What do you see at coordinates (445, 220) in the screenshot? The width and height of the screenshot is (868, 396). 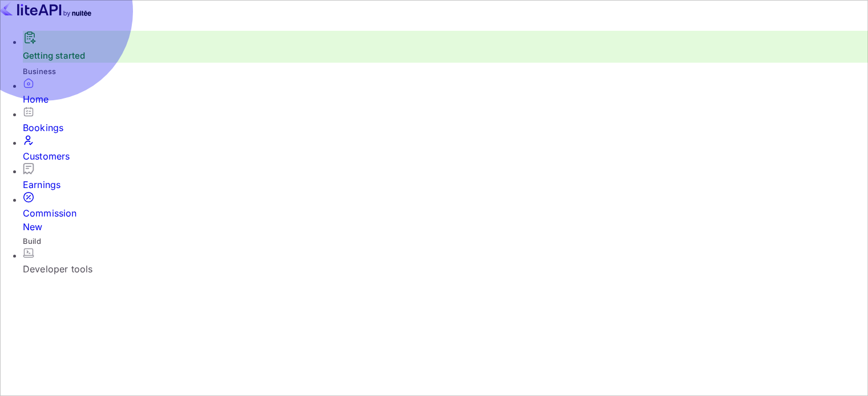 I see `div: Commission` at bounding box center [445, 220].